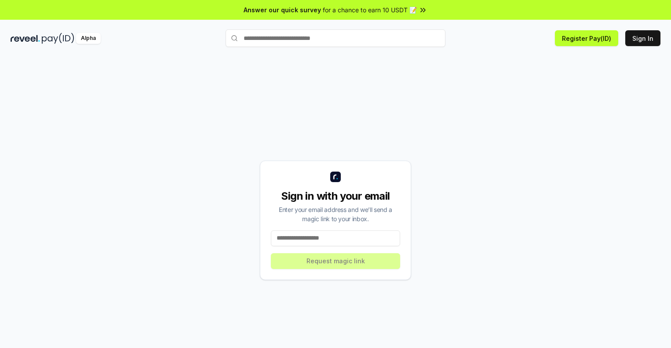  What do you see at coordinates (642, 38) in the screenshot?
I see `button: Sign In` at bounding box center [642, 38].